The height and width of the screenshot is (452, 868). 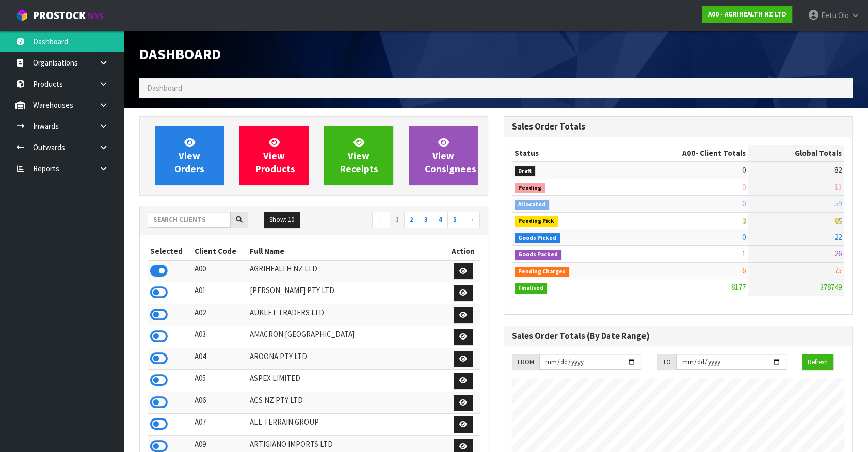 I want to click on span: Goods Picked, so click(x=537, y=239).